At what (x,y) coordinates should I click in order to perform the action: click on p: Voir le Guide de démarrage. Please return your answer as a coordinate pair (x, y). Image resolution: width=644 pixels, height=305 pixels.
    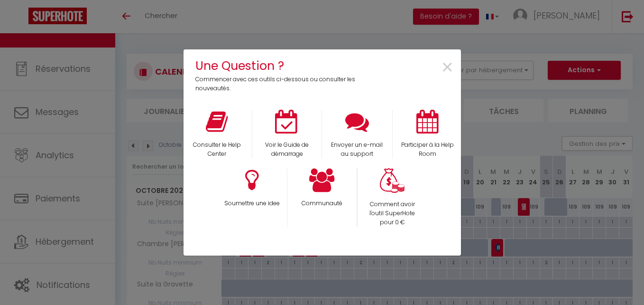
    Looking at the image, I should click on (287, 150).